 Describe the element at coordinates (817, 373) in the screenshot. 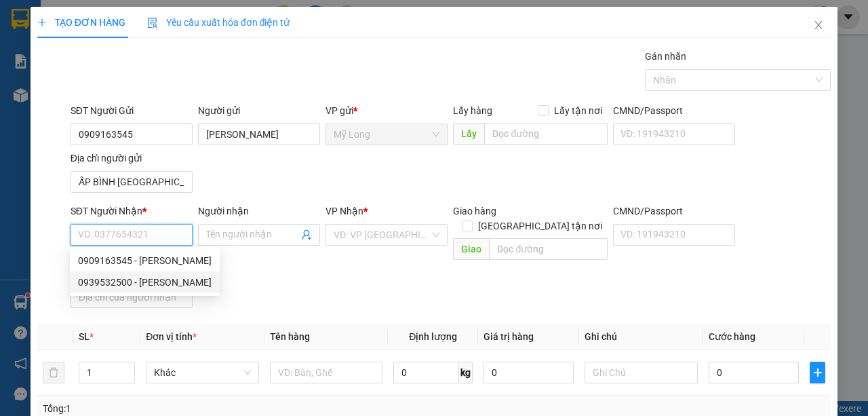

I see `button: plus` at that location.